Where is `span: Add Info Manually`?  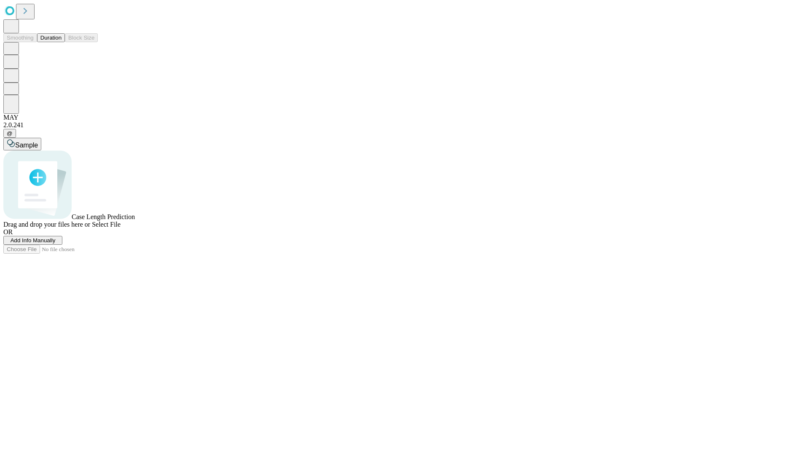 span: Add Info Manually is located at coordinates (33, 240).